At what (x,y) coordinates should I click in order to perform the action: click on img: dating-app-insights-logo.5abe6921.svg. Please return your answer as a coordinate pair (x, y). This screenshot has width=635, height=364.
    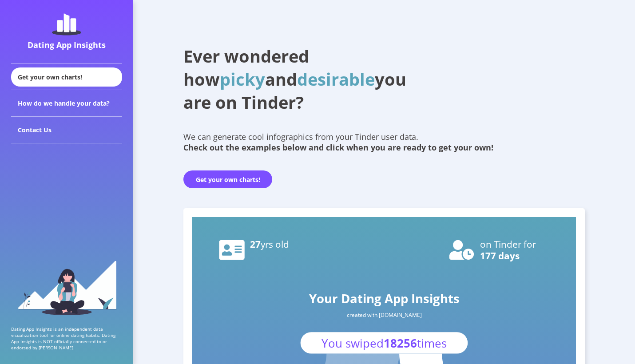
    Looking at the image, I should click on (66, 25).